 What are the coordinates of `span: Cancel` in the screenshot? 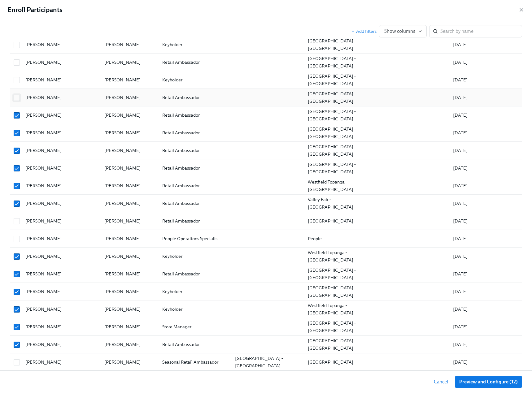 It's located at (441, 382).